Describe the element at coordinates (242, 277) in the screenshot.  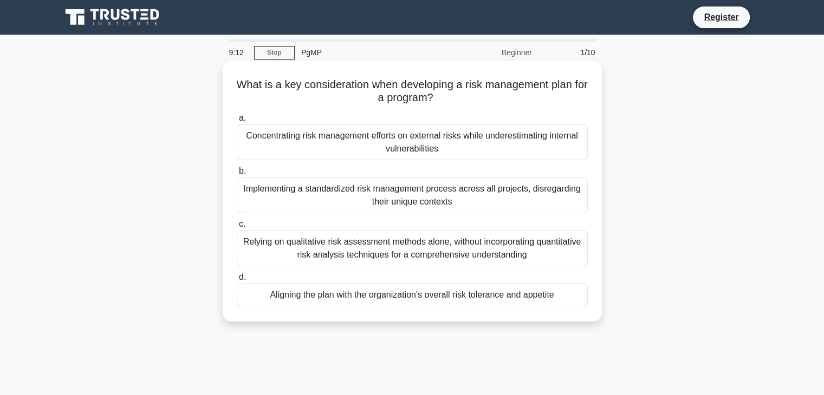
I see `span: d.` at that location.